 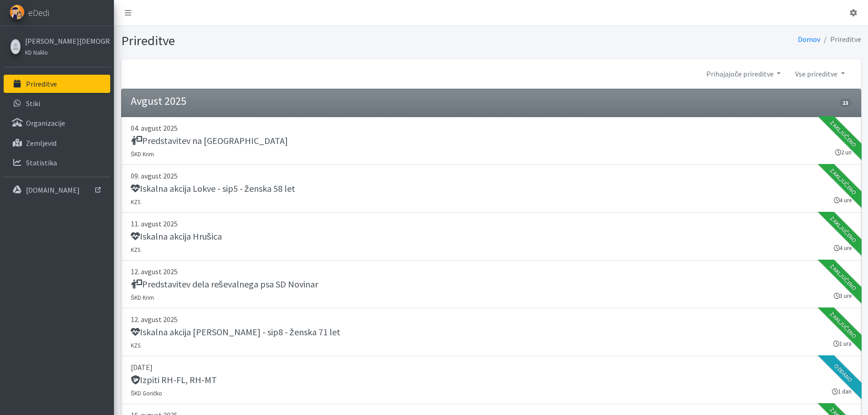 What do you see at coordinates (36, 52) in the screenshot?
I see `small: KD Naklo` at bounding box center [36, 52].